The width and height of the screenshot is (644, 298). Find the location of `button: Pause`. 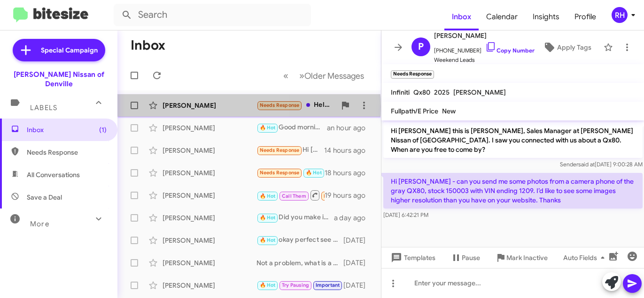

button: Pause is located at coordinates (465, 258).